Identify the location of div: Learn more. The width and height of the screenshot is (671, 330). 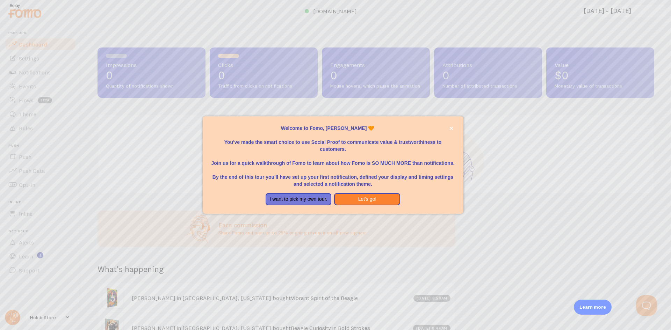
(593, 307).